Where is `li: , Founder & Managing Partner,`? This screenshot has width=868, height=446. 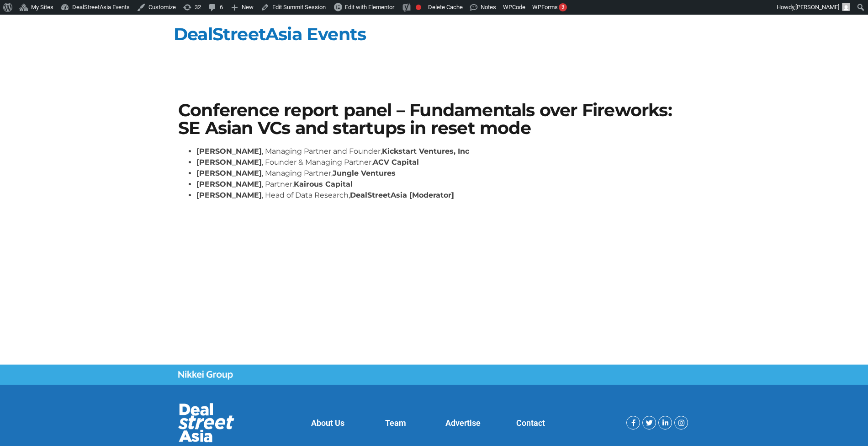
li: , Founder & Managing Partner, is located at coordinates (443, 162).